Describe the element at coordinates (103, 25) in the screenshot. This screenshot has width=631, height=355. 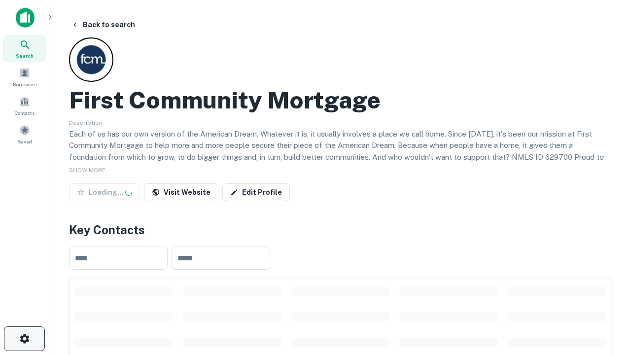
I see `button: Back to search` at that location.